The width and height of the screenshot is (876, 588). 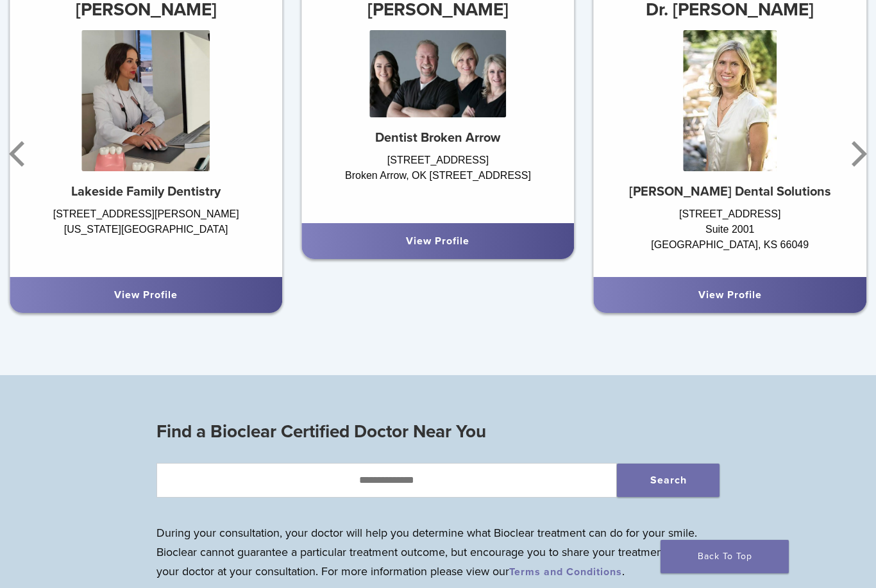 I want to click on img: Dr. Todd Gentling, so click(x=438, y=74).